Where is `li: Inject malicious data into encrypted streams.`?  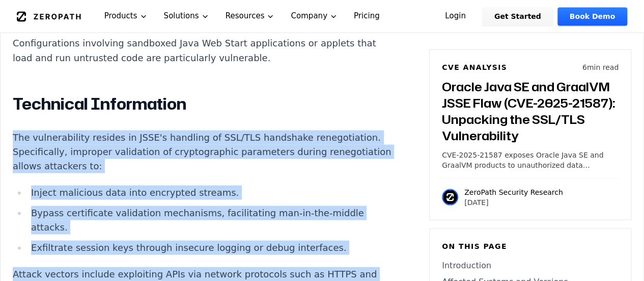
li: Inject malicious data into encrypted streams. is located at coordinates (209, 192).